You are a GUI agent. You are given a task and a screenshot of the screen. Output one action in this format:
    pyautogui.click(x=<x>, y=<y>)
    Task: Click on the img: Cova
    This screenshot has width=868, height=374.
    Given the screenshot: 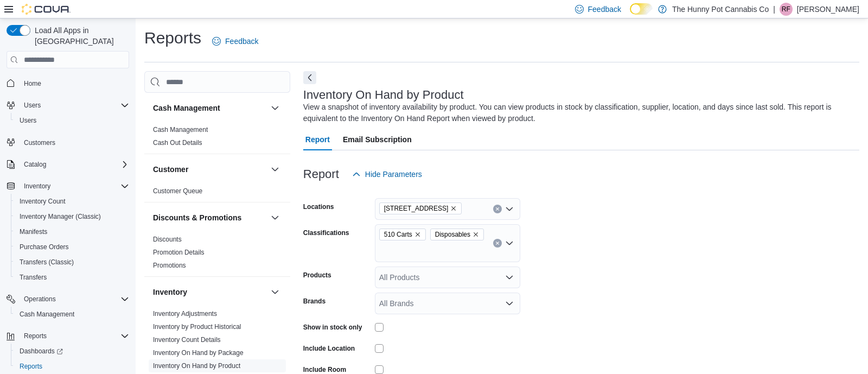 What is the action you would take?
    pyautogui.click(x=46, y=9)
    